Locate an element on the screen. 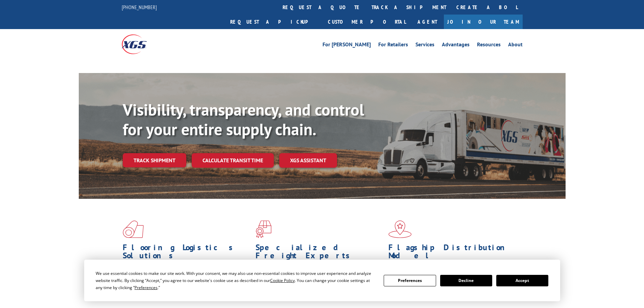 This screenshot has width=644, height=308. span: Preferences is located at coordinates (146, 287).